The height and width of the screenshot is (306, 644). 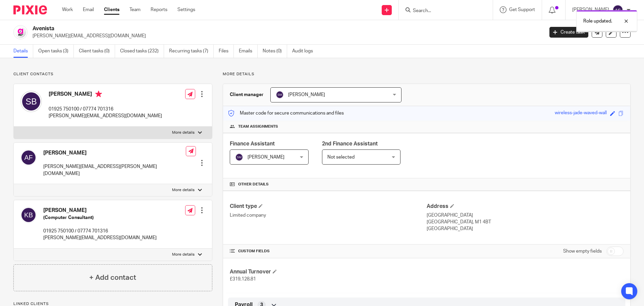 I want to click on span: Not selected, so click(x=341, y=157).